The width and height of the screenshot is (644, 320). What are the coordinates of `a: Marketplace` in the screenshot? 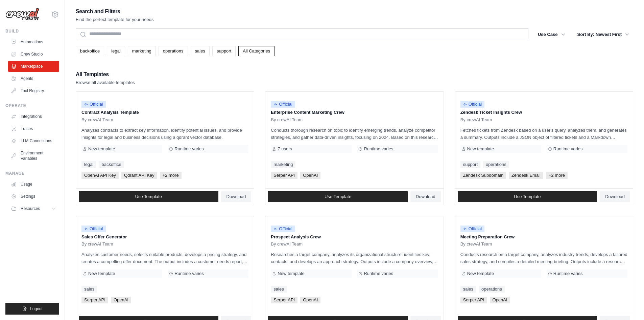 It's located at (34, 66).